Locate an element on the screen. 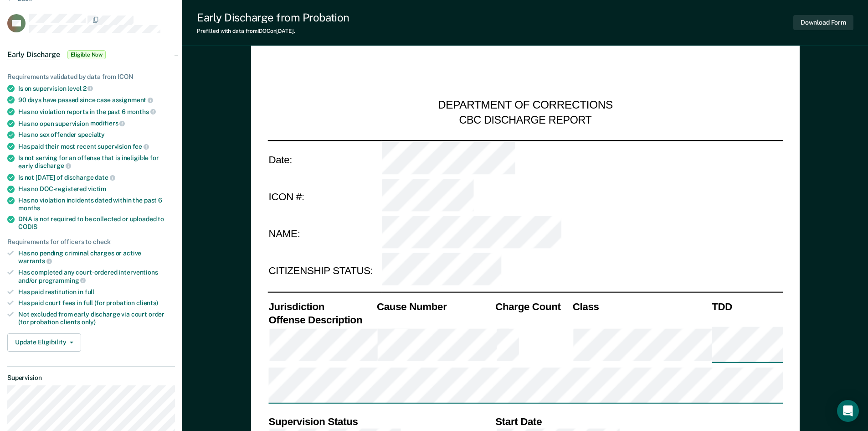 The height and width of the screenshot is (431, 868). div: Has paid their most recent supervision is located at coordinates (97, 146).